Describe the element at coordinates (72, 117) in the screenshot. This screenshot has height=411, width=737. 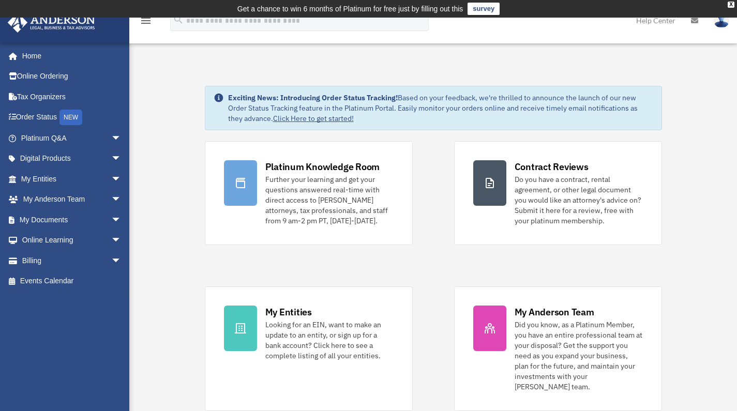
I see `a: Order StatusNEW` at that location.